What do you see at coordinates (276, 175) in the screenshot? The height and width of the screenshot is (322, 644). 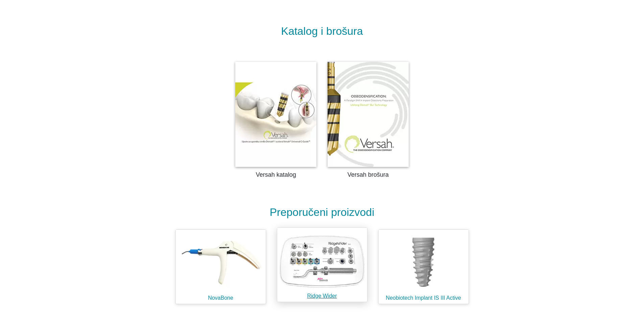 I see `figcaption: Versah katalog` at bounding box center [276, 175].